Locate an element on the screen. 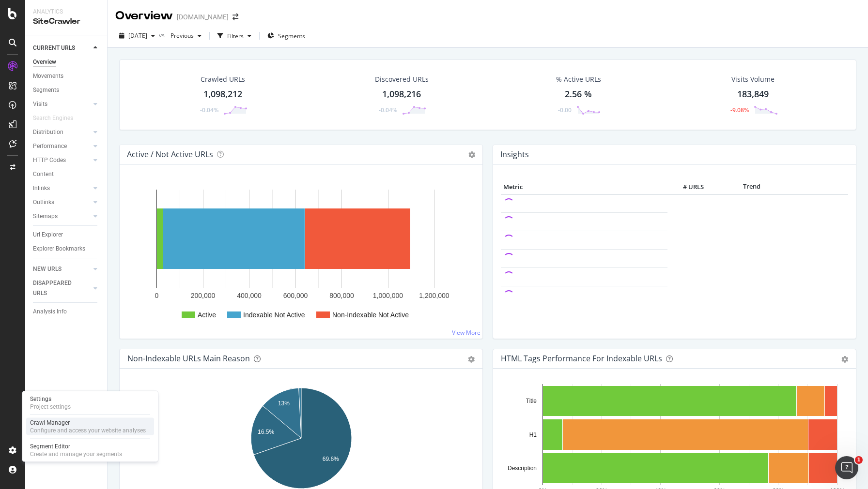 This screenshot has height=489, width=868. div: Discovered URLs is located at coordinates (402, 79).